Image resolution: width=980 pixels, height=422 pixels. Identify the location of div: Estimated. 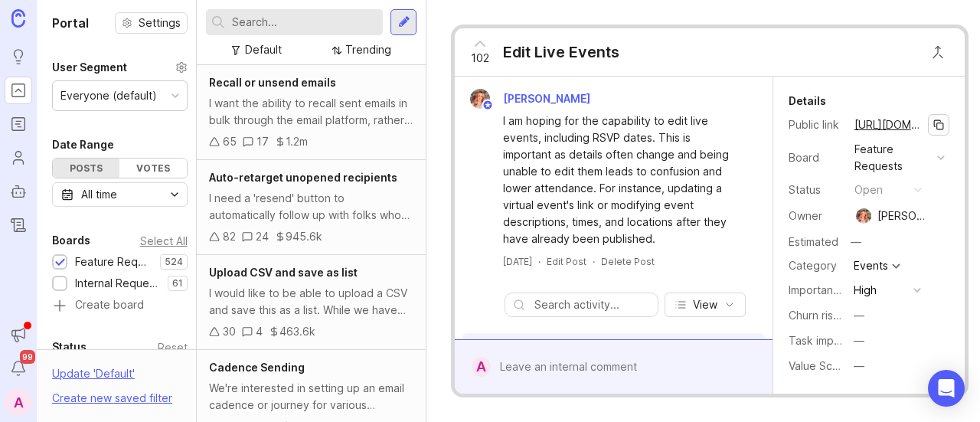
(813, 242).